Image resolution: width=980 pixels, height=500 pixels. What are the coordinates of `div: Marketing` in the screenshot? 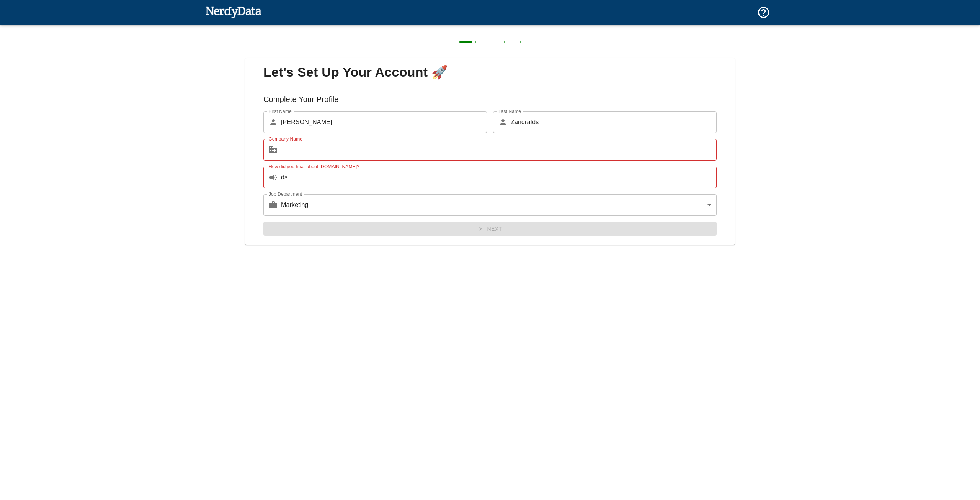 It's located at (499, 205).